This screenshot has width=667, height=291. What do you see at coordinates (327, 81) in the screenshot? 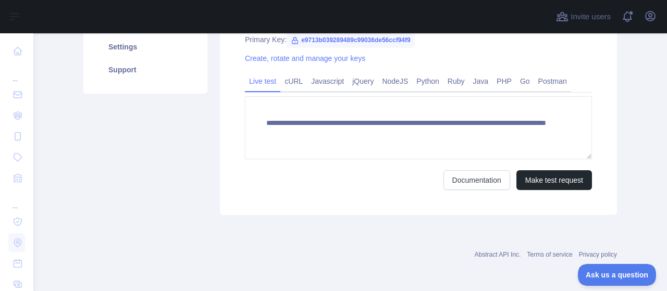
I see `a: Javascript` at bounding box center [327, 81].